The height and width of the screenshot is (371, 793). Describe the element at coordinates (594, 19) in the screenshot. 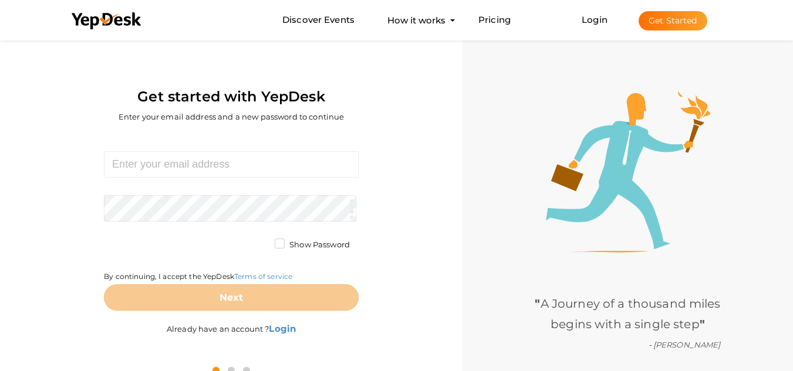

I see `a: Login` at that location.